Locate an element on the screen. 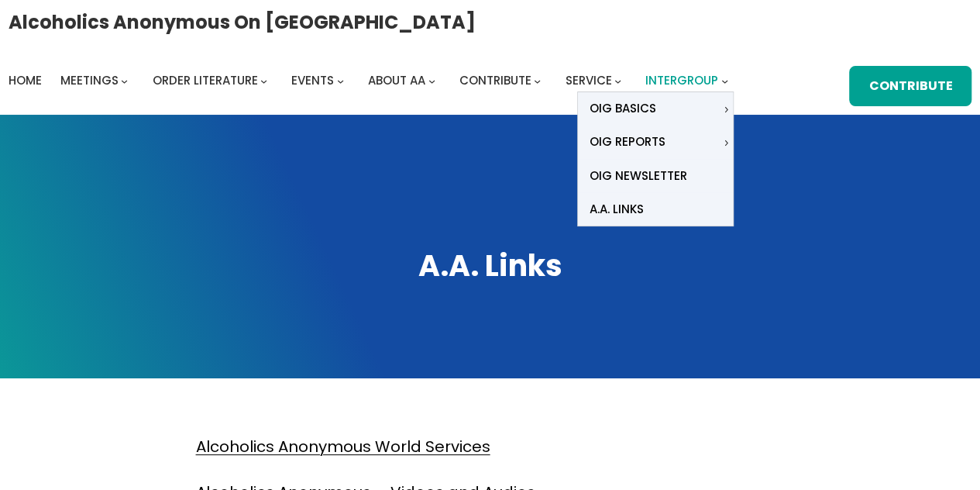 This screenshot has height=490, width=980. button: OIG Reports submenu is located at coordinates (726, 142).